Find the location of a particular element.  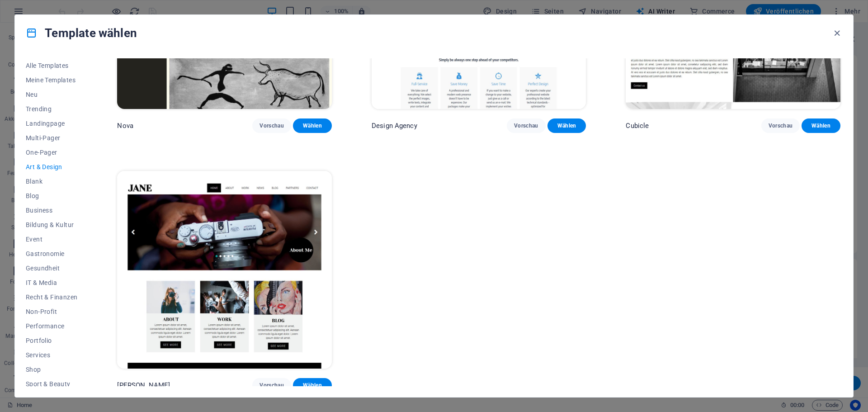

button: Recht & Finanzen is located at coordinates (52, 297).